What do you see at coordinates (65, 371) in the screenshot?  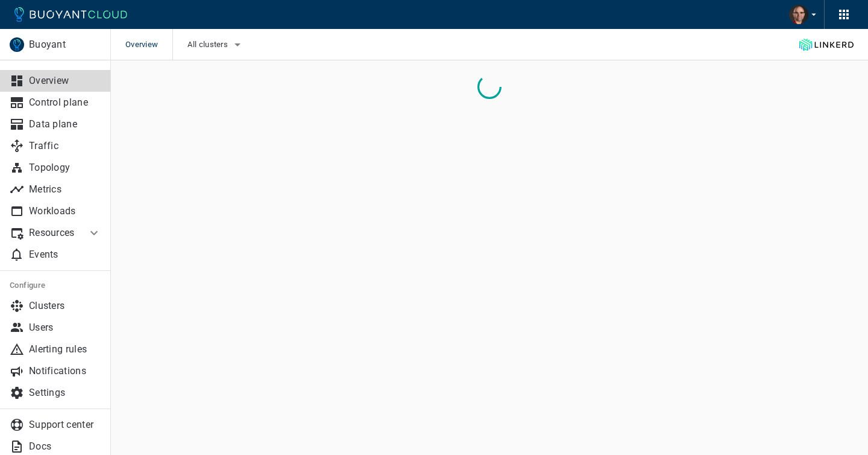 I see `p: Notifications` at bounding box center [65, 371].